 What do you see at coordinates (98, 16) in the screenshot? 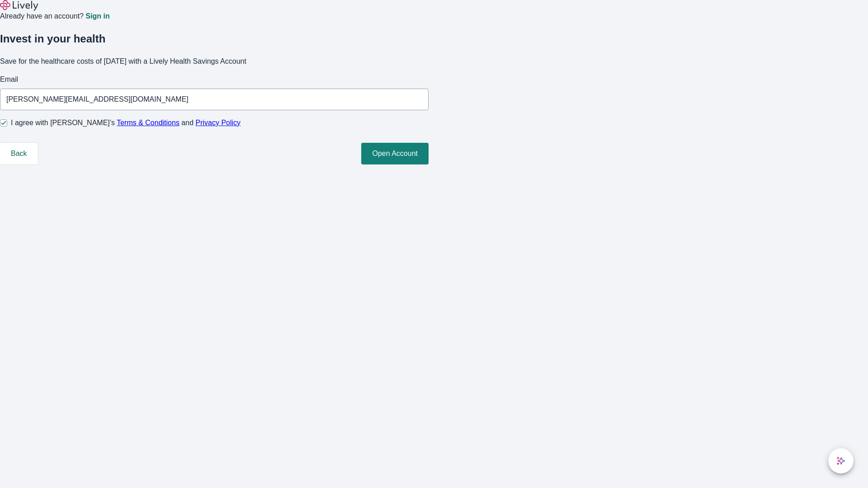
I see `div: Sign in` at bounding box center [98, 16].